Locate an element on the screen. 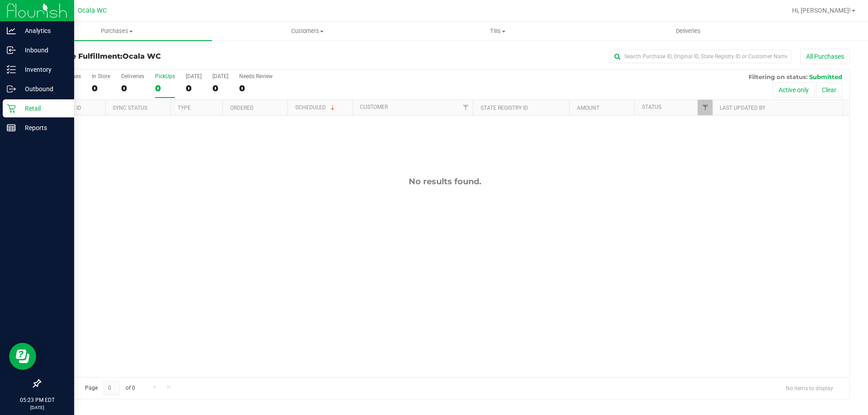 The height and width of the screenshot is (415, 868). inline-svg: Analytics is located at coordinates (11, 31).